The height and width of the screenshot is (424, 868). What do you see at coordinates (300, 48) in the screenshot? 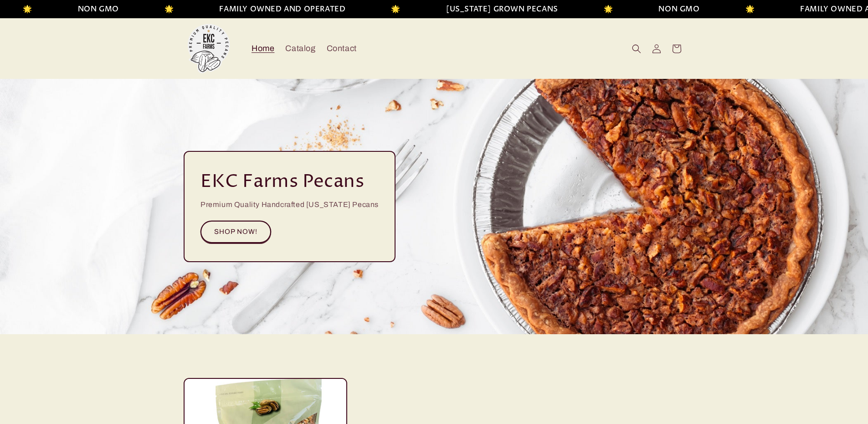
I see `span: Catalog` at bounding box center [300, 48].